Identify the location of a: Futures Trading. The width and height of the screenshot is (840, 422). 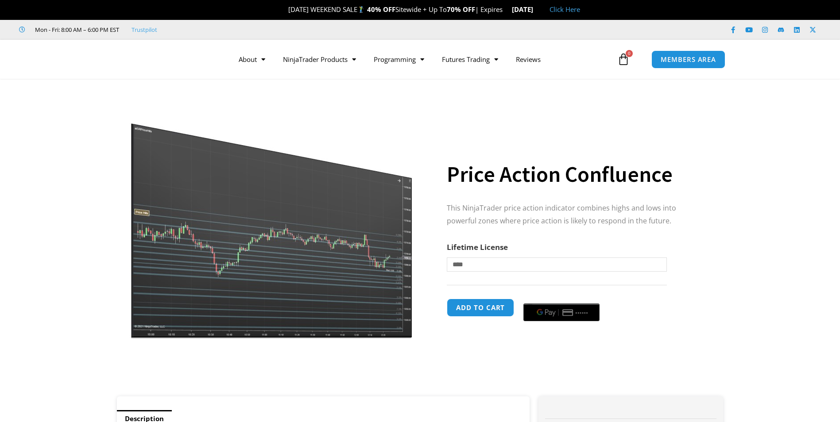
(470, 59).